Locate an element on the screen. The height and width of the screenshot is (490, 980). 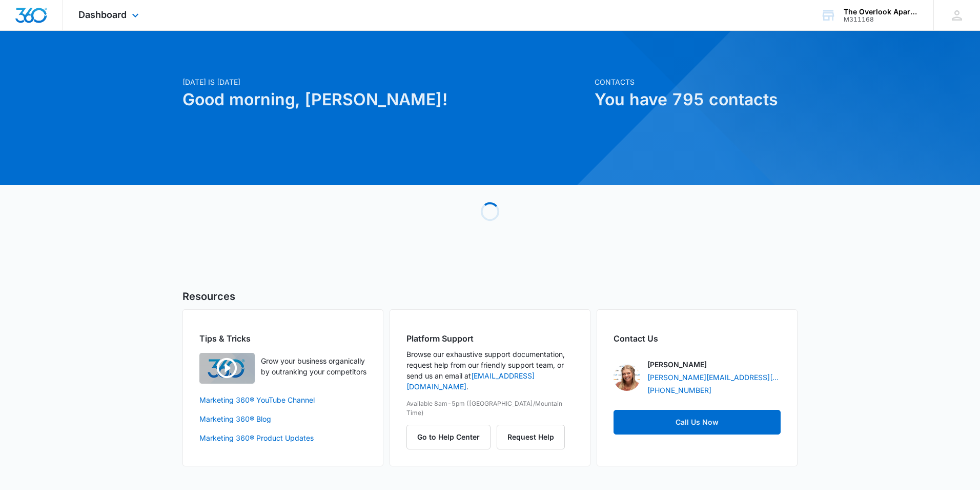
button: Request Help is located at coordinates (531, 437).